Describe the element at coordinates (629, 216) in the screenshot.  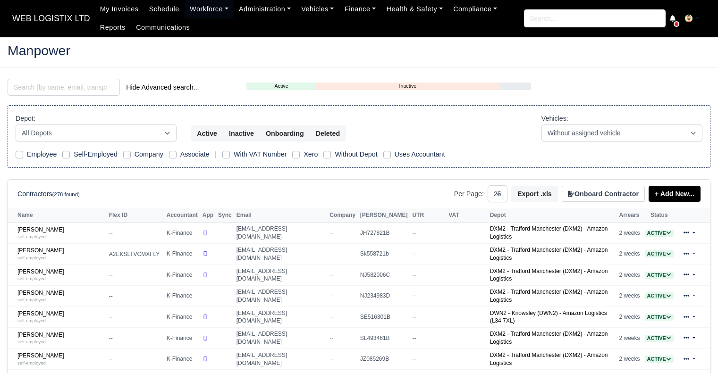
I see `th: Arrears` at that location.